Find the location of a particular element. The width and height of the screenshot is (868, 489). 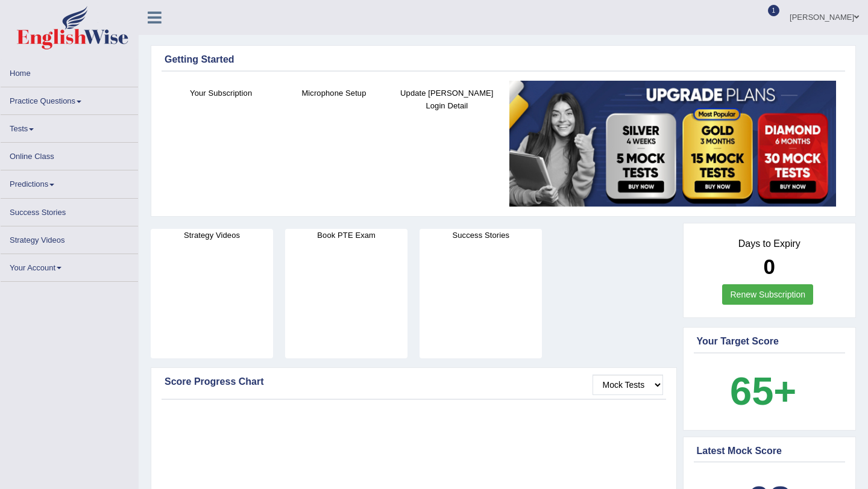

div: Getting Started is located at coordinates (503, 60).